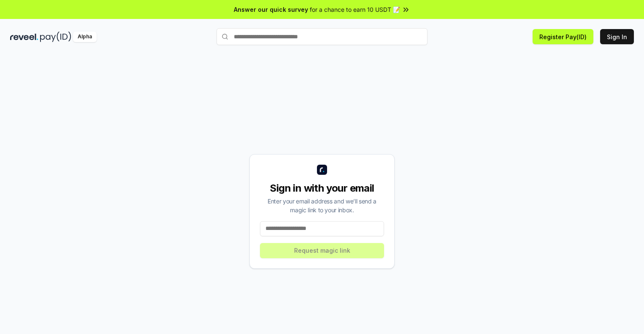 Image resolution: width=644 pixels, height=334 pixels. Describe the element at coordinates (355, 9) in the screenshot. I see `span: for a chance to earn 10 USDT 📝` at that location.